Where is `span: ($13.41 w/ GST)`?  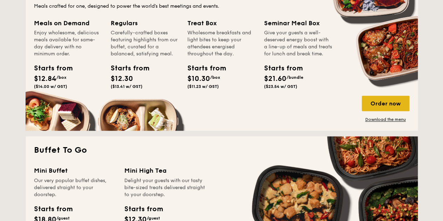 span: ($13.41 w/ GST) is located at coordinates (127, 87).